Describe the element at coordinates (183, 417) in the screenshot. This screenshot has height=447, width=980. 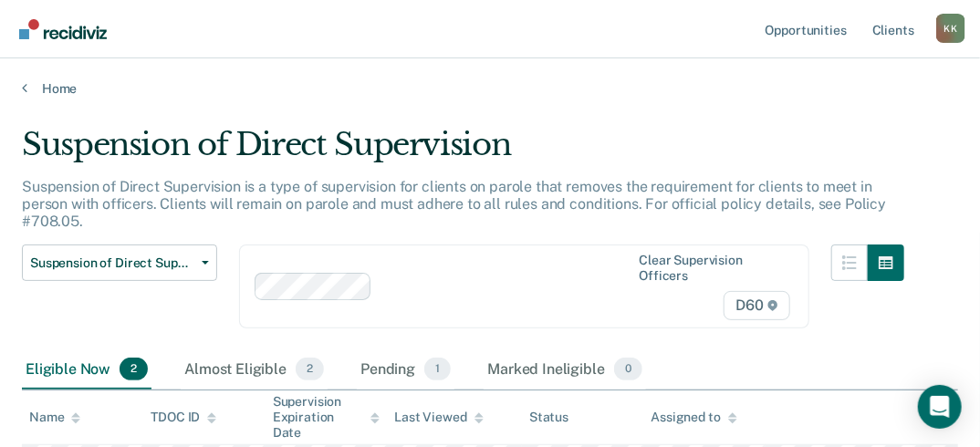
I see `div: TDOC ID` at that location.